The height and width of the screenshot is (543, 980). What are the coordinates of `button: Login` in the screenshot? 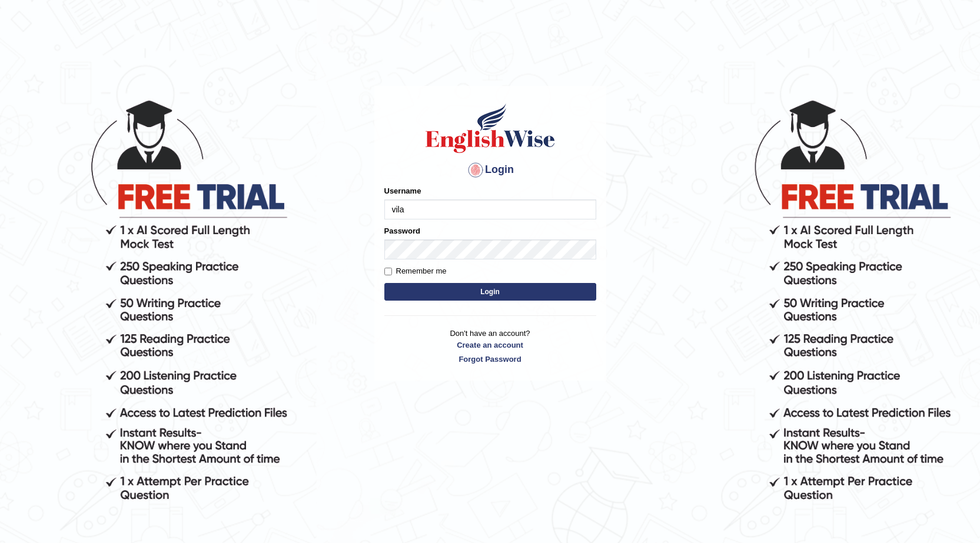 It's located at (490, 291).